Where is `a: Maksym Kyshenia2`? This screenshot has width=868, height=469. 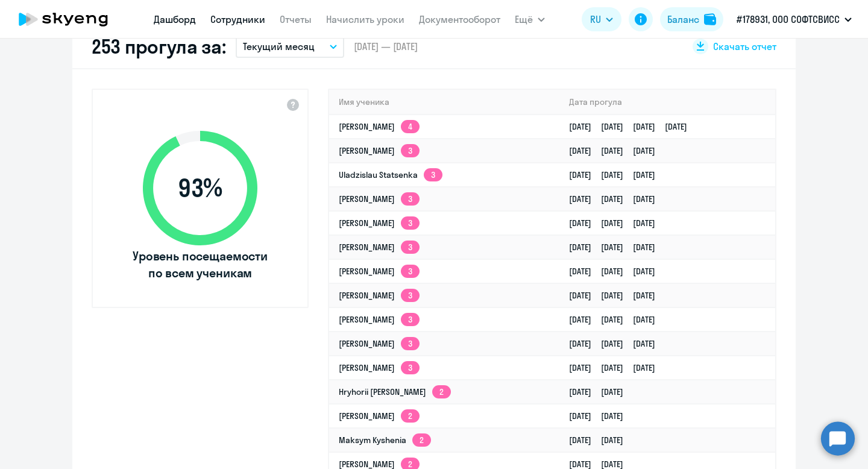 a: Maksym Kyshenia2 is located at coordinates (384, 440).